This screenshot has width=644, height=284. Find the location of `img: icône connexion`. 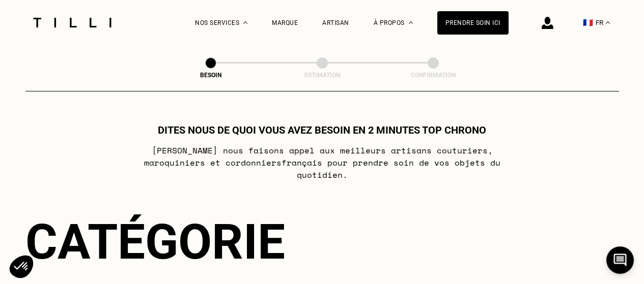

img: icône connexion is located at coordinates (548, 23).